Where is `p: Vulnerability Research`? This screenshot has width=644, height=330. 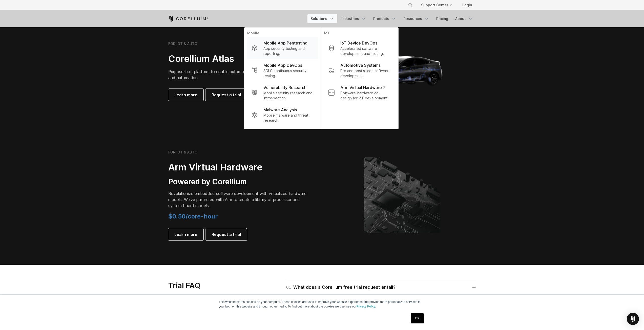 p: Vulnerability Research is located at coordinates (285, 88).